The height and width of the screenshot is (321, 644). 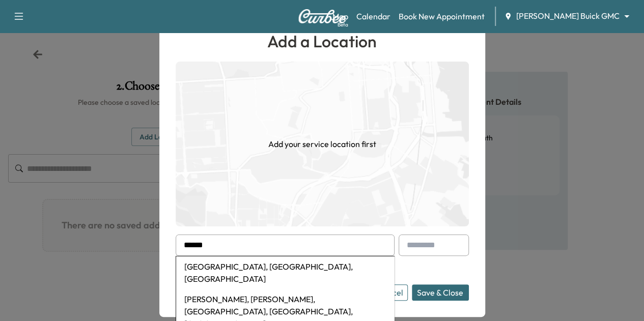 I want to click on a: Book New Appointment, so click(x=441, y=16).